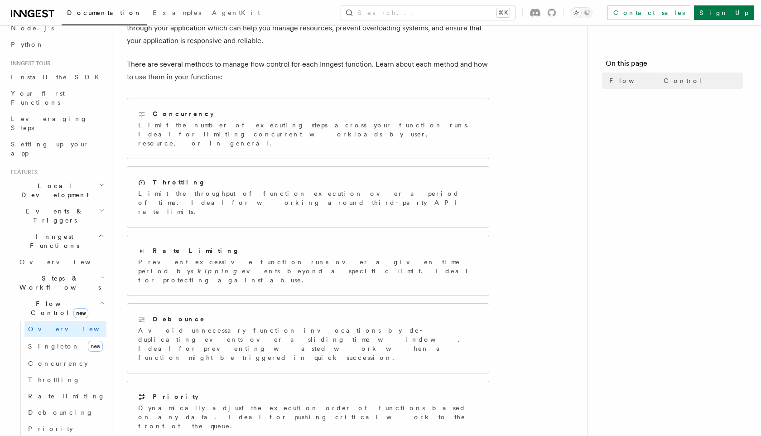 The height and width of the screenshot is (436, 761). I want to click on button: Flow Controlnew, so click(61, 308).